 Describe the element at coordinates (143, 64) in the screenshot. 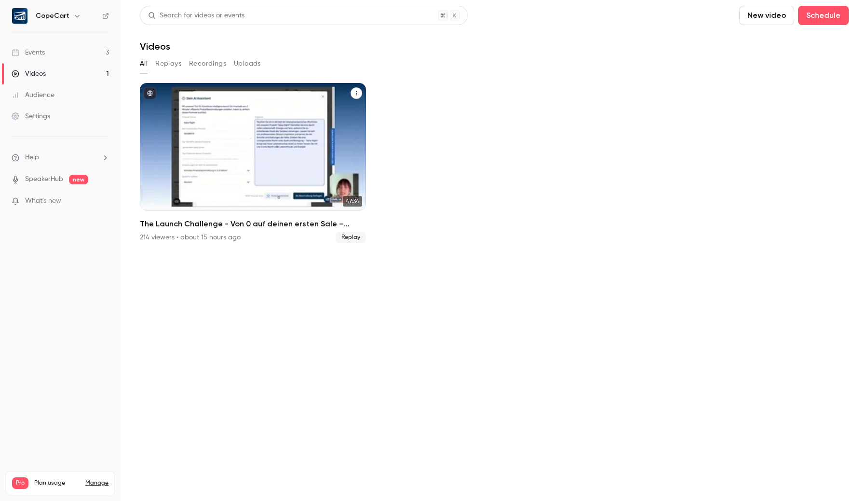

I see `button: All` at that location.